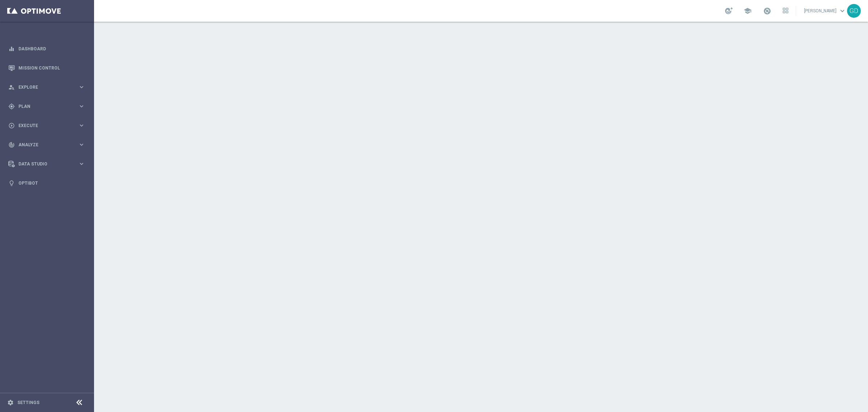  Describe the element at coordinates (28, 402) in the screenshot. I see `a: Settings` at that location.